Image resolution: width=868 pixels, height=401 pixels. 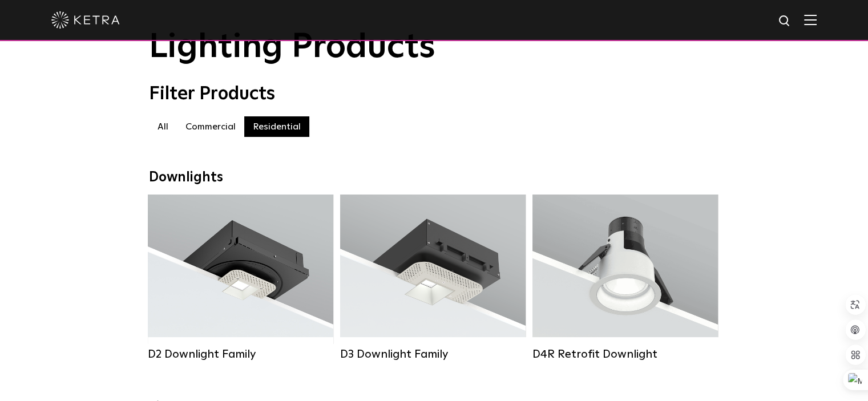 I want to click on a: D3 Downlight Family Lumen Output:700 / 900 / 1100Colors:White / Black / Silver / Bronze / Paintab..., so click(x=433, y=278).